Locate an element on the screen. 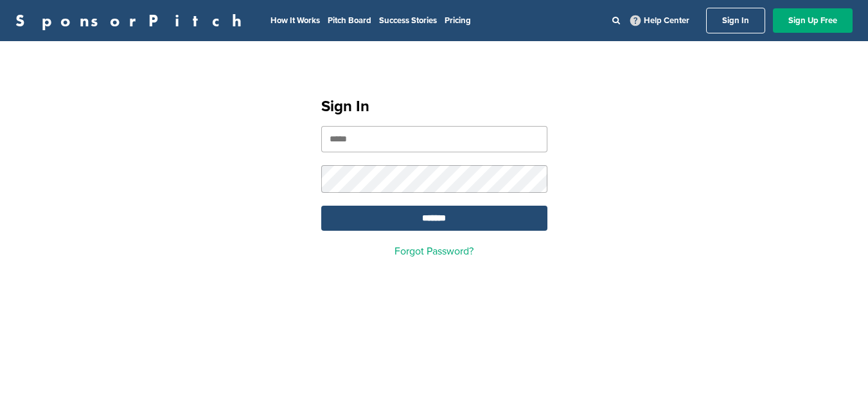 The image size is (868, 412). a: Sign In is located at coordinates (736, 21).